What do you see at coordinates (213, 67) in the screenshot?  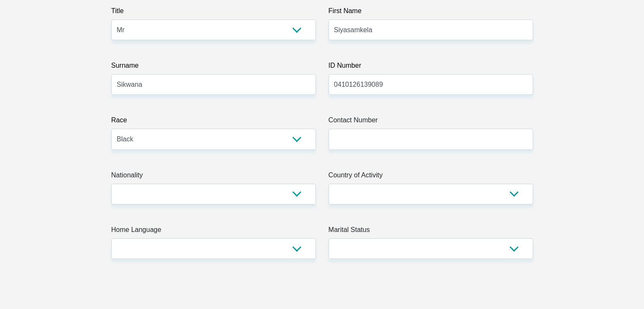 I see `label: Surname` at bounding box center [213, 67].